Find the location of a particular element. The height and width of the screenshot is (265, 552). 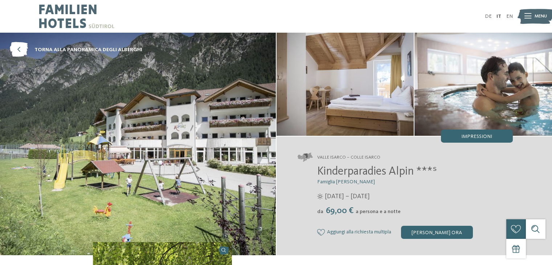

a: EN is located at coordinates (510, 16).